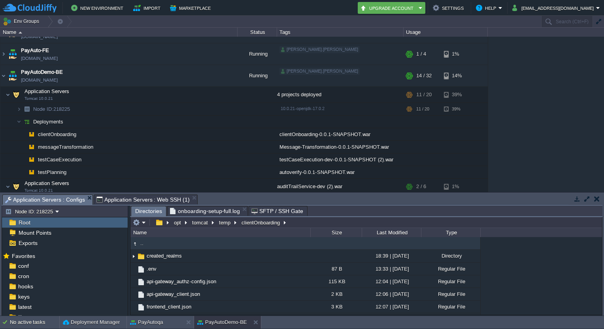  I want to click on a: lib, so click(21, 318).